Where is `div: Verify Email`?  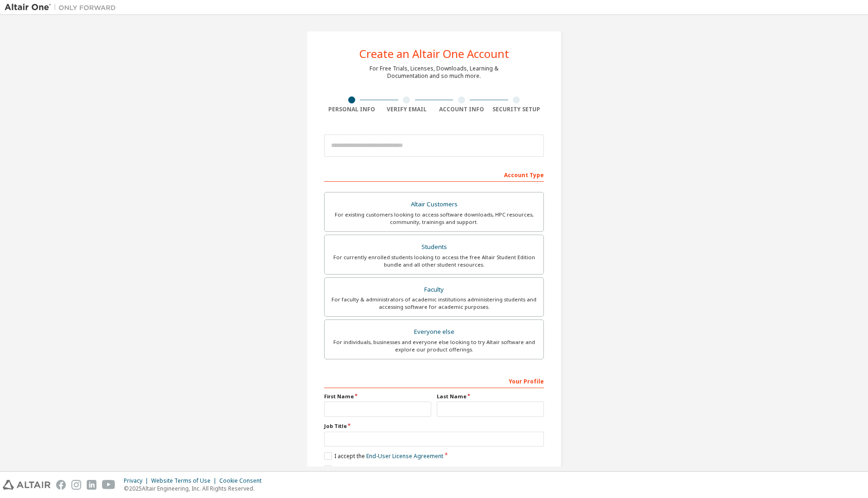 div: Verify Email is located at coordinates (407, 110).